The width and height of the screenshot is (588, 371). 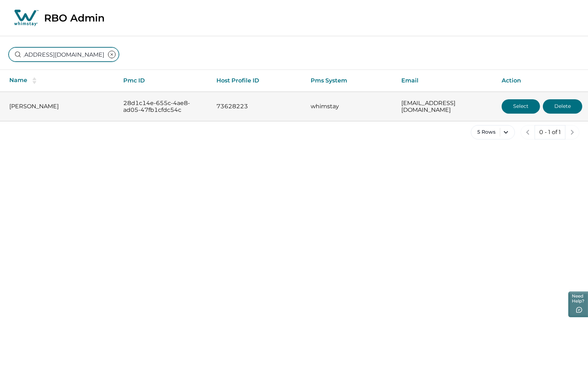 I want to click on button: sorting, so click(x=34, y=81).